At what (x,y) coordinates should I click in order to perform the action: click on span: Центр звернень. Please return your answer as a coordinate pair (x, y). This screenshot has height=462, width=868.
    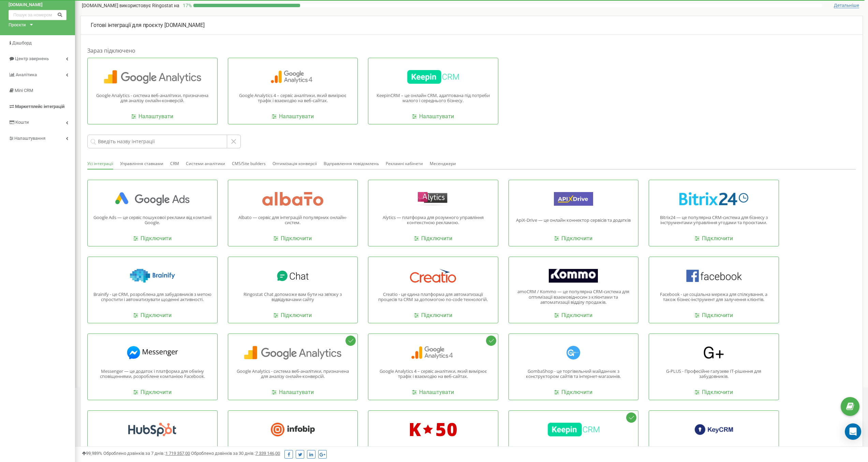
    Looking at the image, I should click on (32, 58).